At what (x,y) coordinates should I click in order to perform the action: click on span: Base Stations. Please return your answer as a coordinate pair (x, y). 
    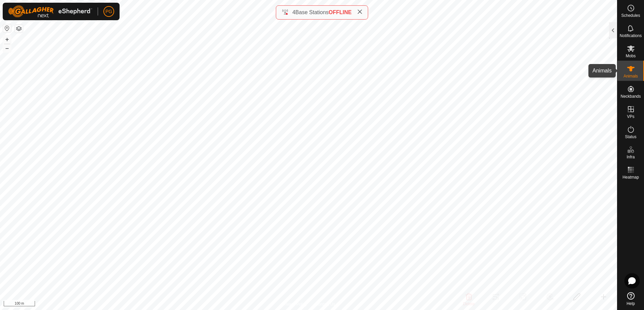
    Looking at the image, I should click on (312, 12).